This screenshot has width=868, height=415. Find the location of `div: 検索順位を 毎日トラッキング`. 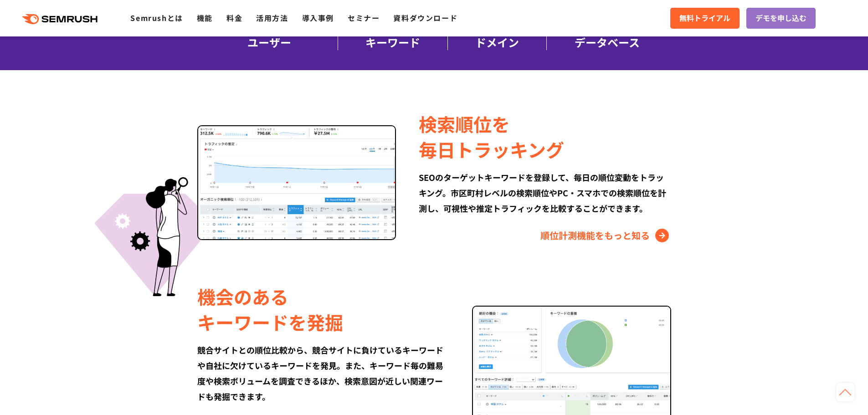

div: 検索順位を 毎日トラッキング is located at coordinates (545, 137).